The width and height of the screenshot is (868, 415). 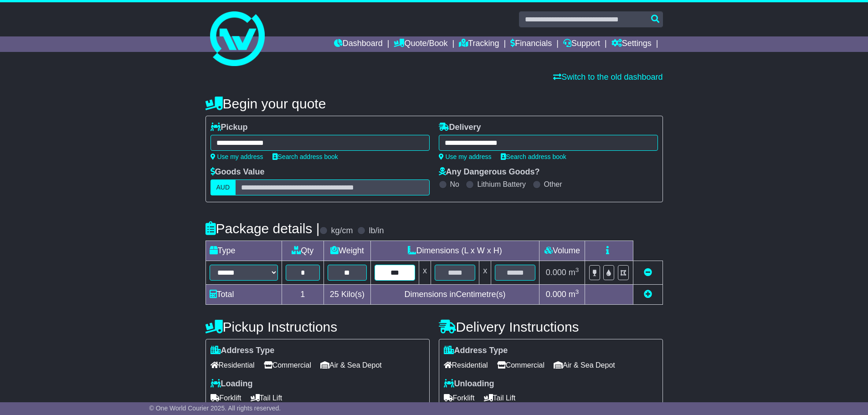 I want to click on a: Financials, so click(x=530, y=45).